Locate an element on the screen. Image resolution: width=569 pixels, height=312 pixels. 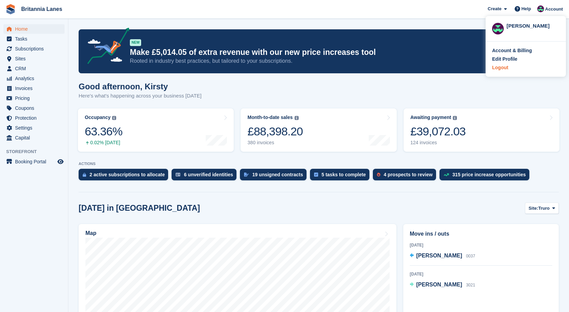
div: 4 prospects to review is located at coordinates (408, 175).